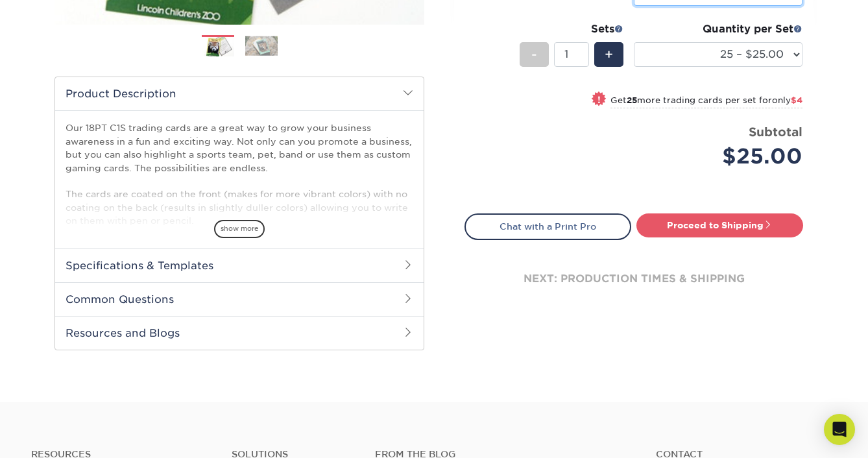 The width and height of the screenshot is (868, 458). I want to click on div: Quantity per Set, so click(718, 30).